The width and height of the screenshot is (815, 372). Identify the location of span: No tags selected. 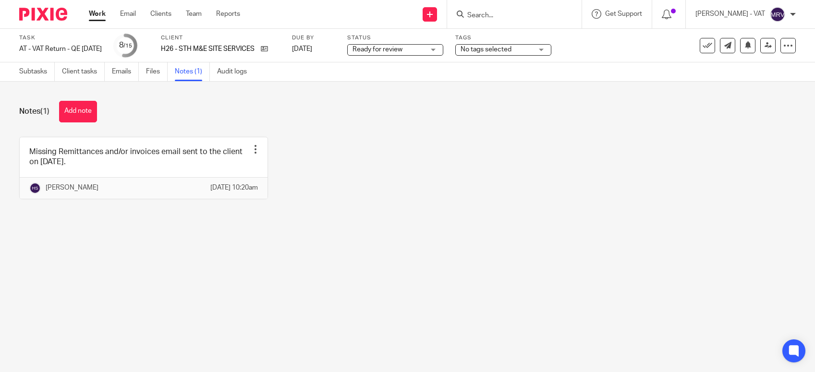
(486, 49).